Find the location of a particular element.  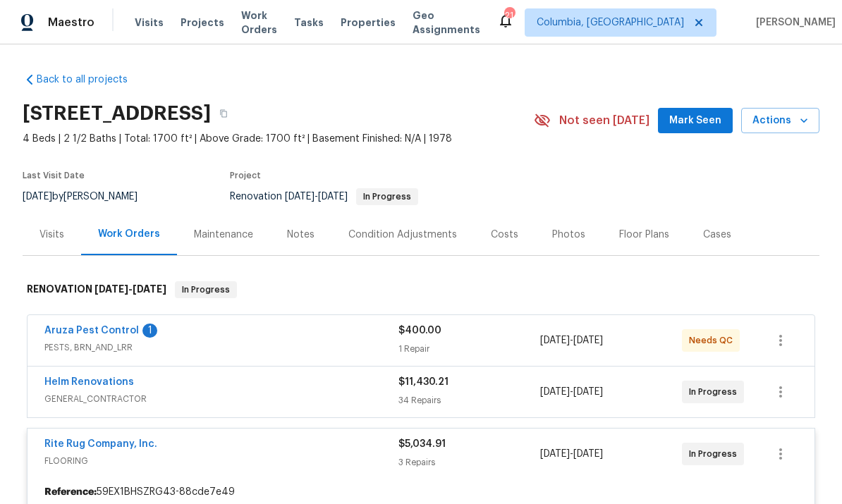

b: Reference: is located at coordinates (71, 492).